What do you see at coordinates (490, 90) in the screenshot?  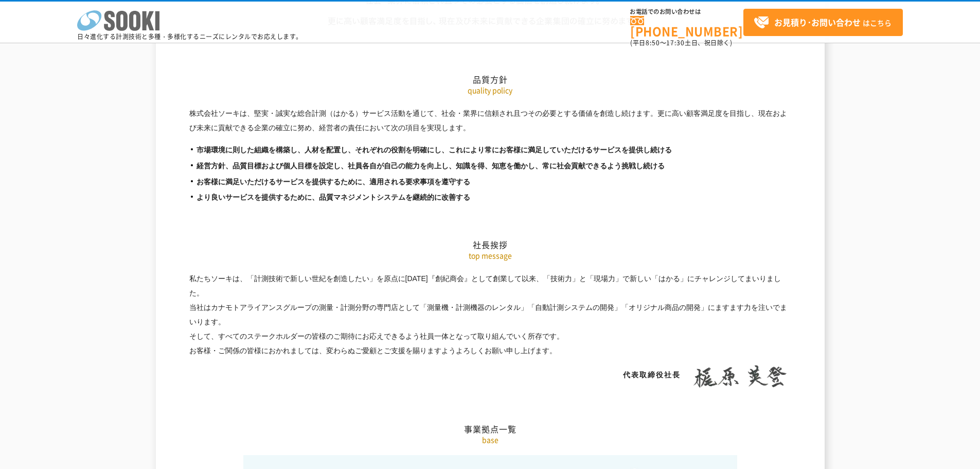 I see `p: quality policy` at bounding box center [490, 90].